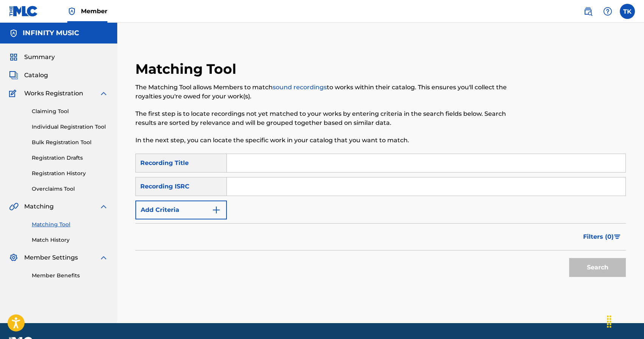  I want to click on div: User Menu, so click(627, 11).